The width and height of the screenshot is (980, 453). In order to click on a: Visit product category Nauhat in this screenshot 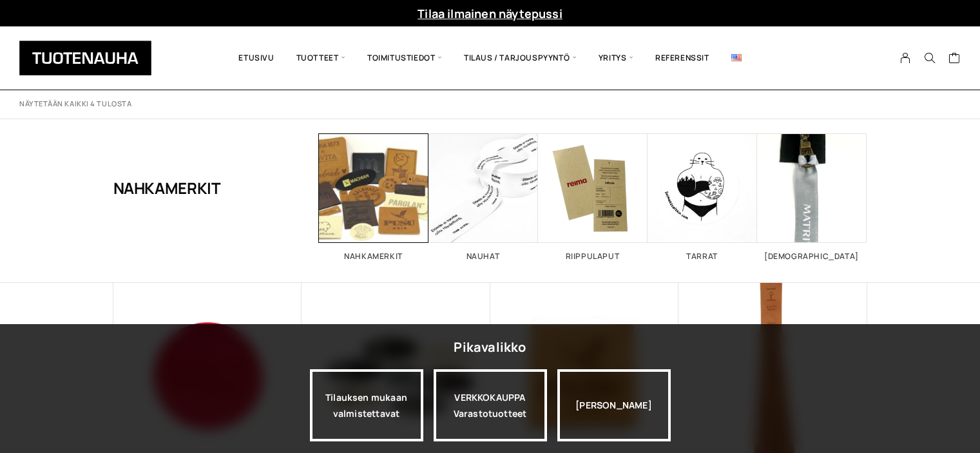, I will do `click(483, 196)`.